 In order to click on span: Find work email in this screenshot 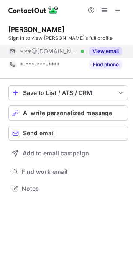, I will do `click(73, 172)`.